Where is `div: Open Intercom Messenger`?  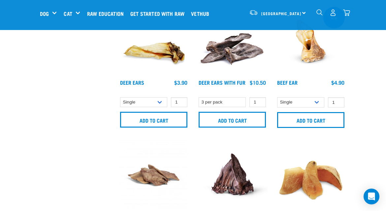
div: Open Intercom Messenger is located at coordinates (372, 197).